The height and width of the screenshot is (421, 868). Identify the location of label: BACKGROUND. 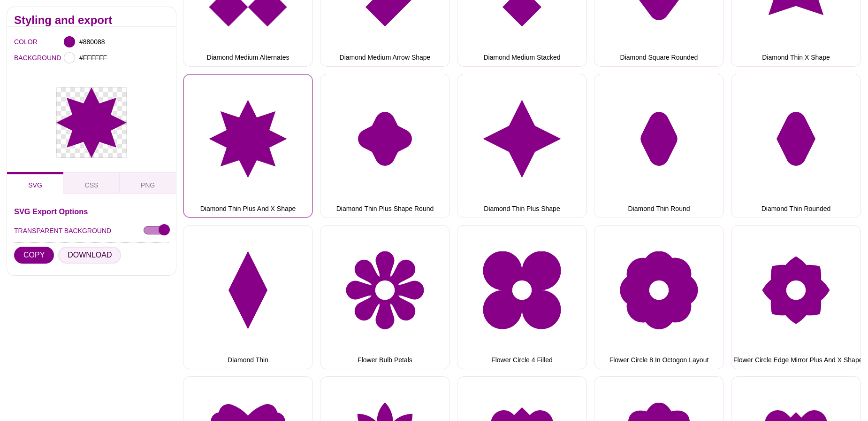
(20, 58).